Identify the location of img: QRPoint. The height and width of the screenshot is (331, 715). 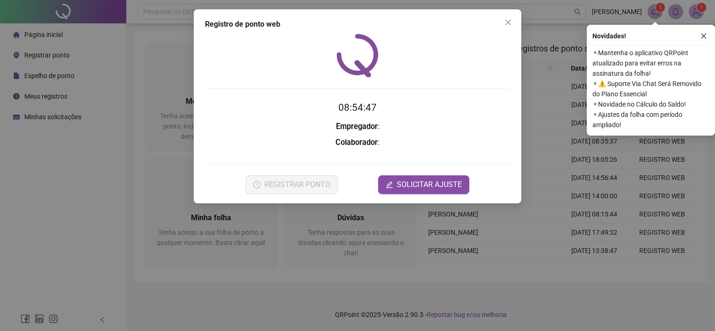
(358, 55).